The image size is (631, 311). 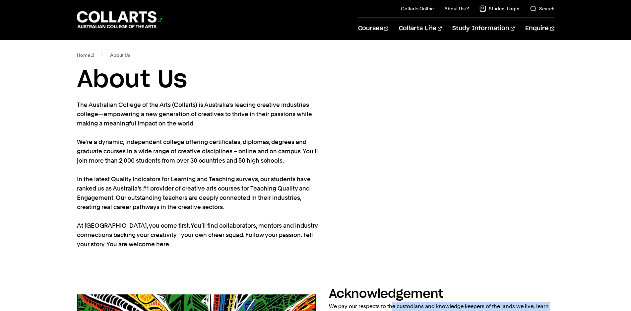 I want to click on a: Study Information, so click(x=483, y=29).